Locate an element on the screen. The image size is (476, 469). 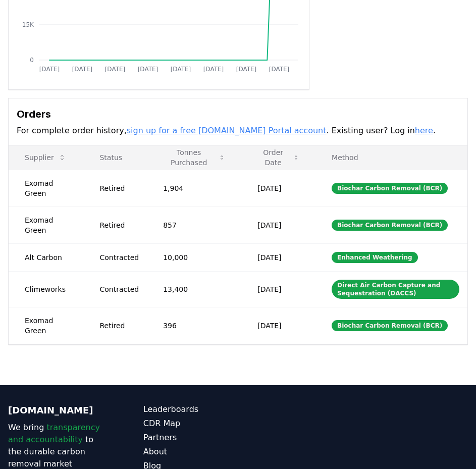
tspan: 15K is located at coordinates (28, 25).